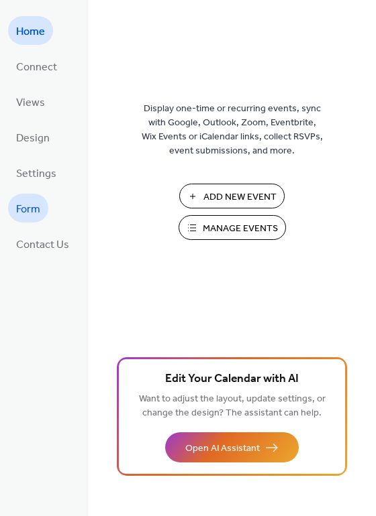  I want to click on span: Views, so click(30, 103).